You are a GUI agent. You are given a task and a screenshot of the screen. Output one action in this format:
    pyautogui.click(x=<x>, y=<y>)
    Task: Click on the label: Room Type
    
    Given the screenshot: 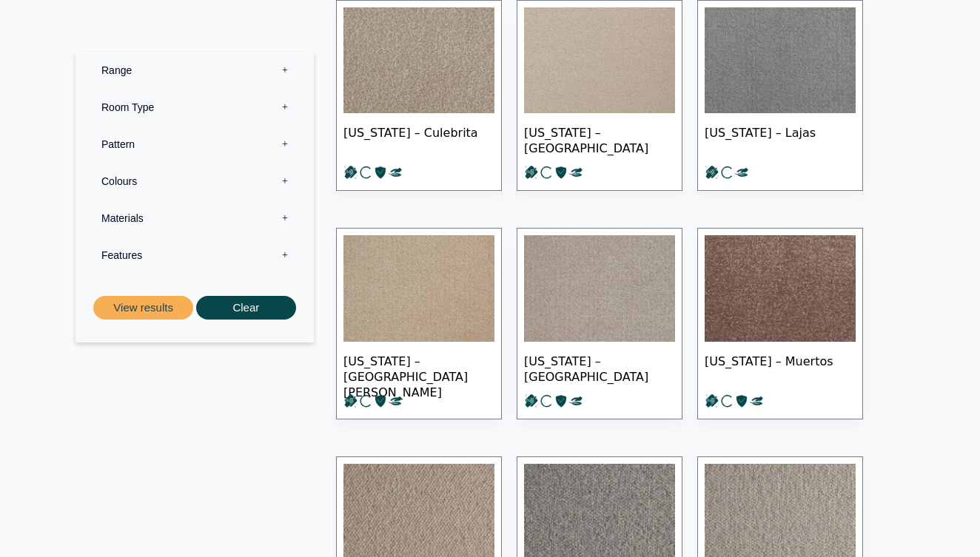 What is the action you would take?
    pyautogui.click(x=194, y=107)
    